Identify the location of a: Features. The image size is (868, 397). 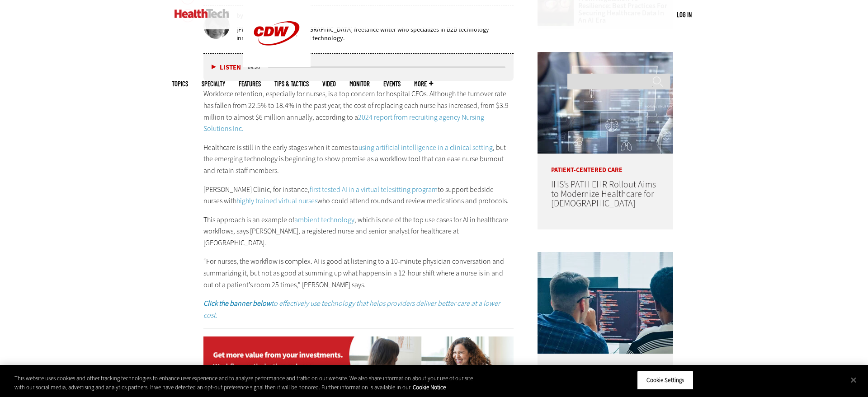
(249, 84).